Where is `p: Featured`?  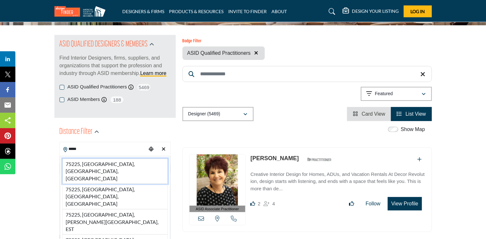
p: Featured is located at coordinates (384, 94).